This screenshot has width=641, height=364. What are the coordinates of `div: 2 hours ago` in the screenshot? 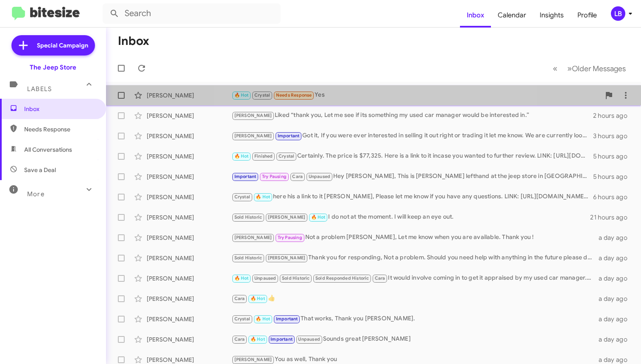 It's located at (613, 116).